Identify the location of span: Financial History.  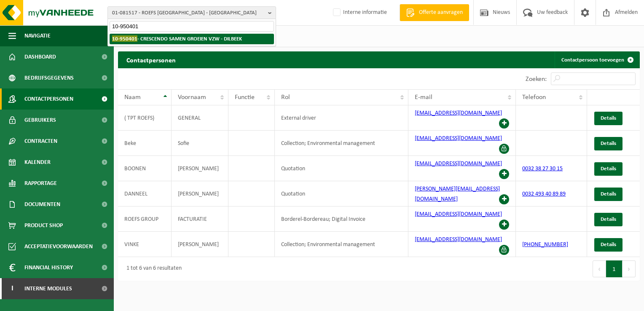
(49, 268).